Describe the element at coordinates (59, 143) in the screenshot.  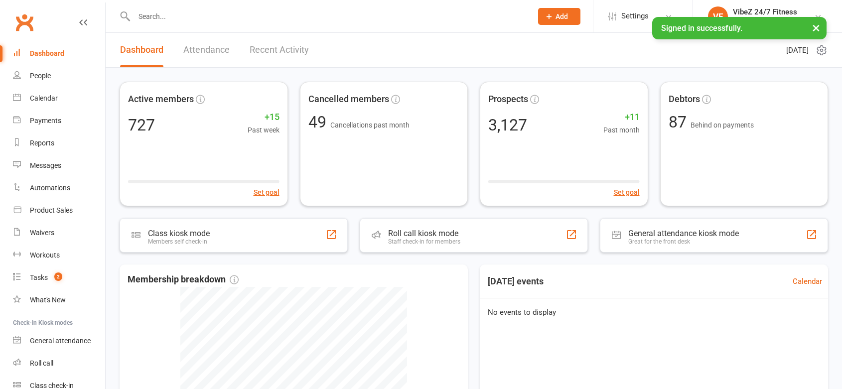
I see `a: Reports` at that location.